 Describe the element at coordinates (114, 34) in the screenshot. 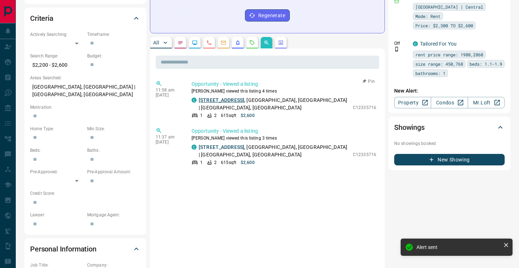

I see `p: Timeframe:` at that location.